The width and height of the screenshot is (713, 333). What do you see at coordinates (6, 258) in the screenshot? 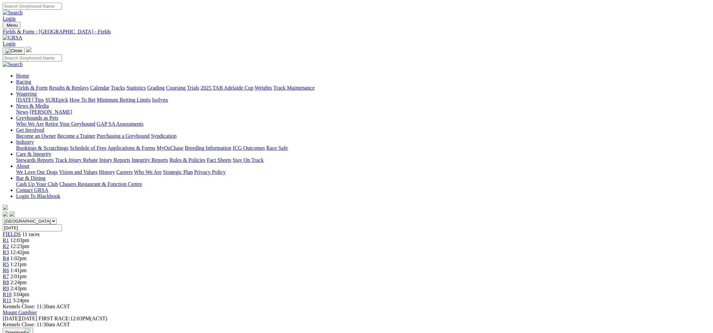
I see `a: R4` at bounding box center [6, 258].